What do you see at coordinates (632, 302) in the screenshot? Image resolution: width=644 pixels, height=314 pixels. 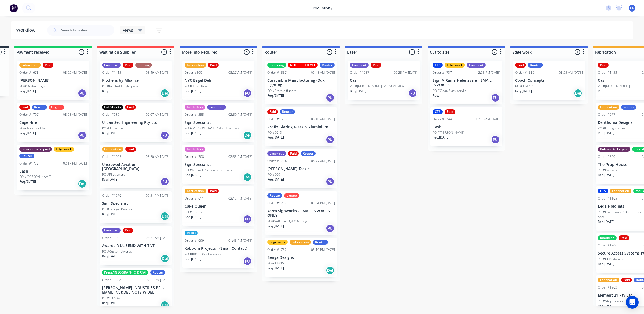 I see `div: Open Intercom Messenger` at bounding box center [632, 302].